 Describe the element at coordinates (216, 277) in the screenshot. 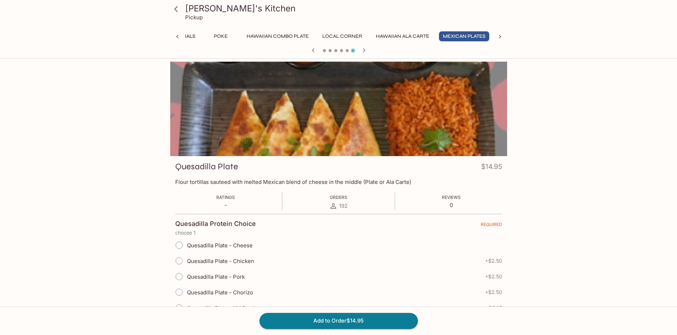

I see `span: Quesadilla Plate - Pork` at that location.